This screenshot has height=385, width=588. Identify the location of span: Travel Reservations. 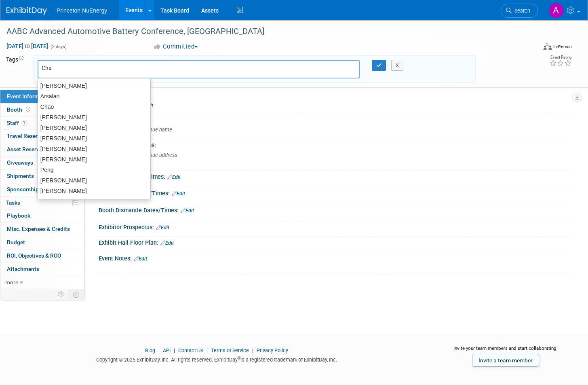
(31, 136).